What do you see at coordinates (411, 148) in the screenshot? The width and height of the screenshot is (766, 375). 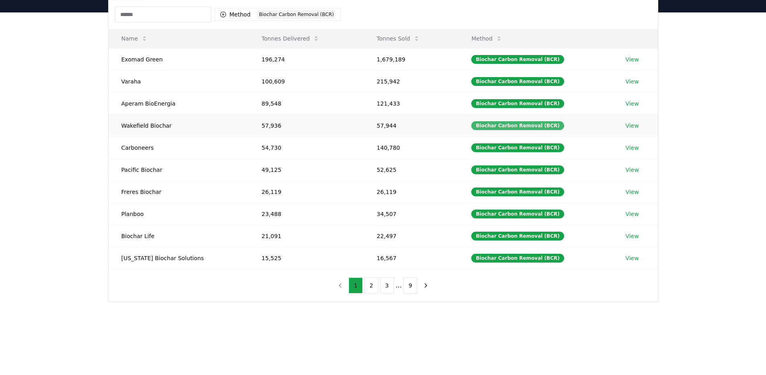 I see `td: 140,780` at bounding box center [411, 148].